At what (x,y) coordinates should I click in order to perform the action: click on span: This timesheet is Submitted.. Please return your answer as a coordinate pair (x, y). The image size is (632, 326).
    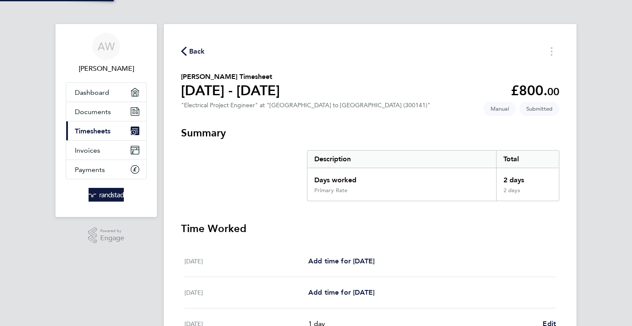
    Looking at the image, I should click on (539, 109).